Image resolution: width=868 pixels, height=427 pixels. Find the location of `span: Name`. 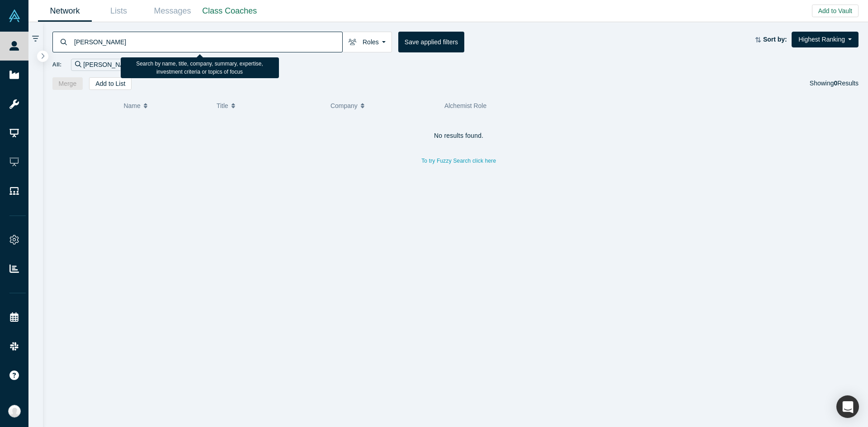

span: Name is located at coordinates (132, 106).